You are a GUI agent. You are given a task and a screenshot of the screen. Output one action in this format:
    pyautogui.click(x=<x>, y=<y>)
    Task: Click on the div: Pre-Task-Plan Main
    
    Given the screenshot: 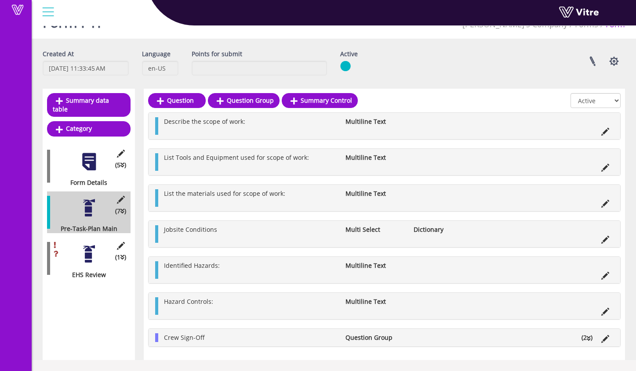 What is the action you would take?
    pyautogui.click(x=85, y=229)
    